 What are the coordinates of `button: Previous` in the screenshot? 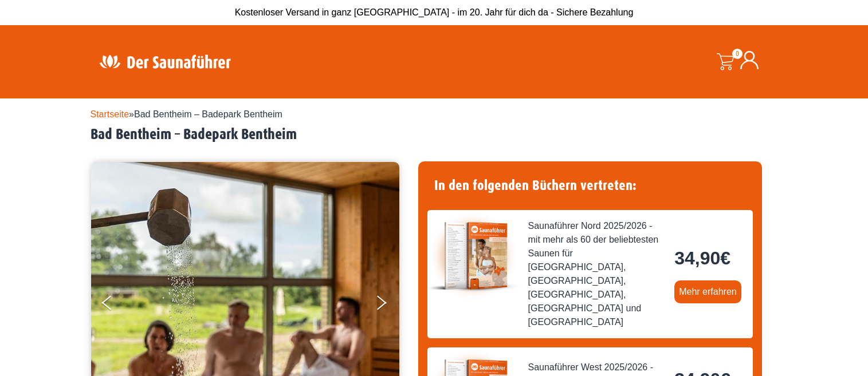 It's located at (116, 306).